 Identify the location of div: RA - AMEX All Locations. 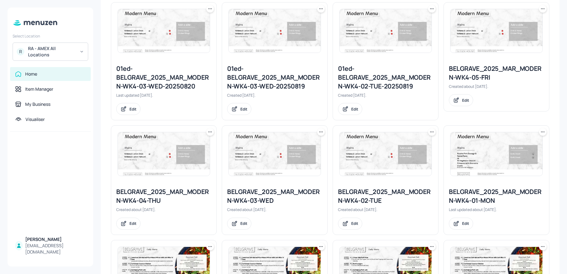
(52, 52).